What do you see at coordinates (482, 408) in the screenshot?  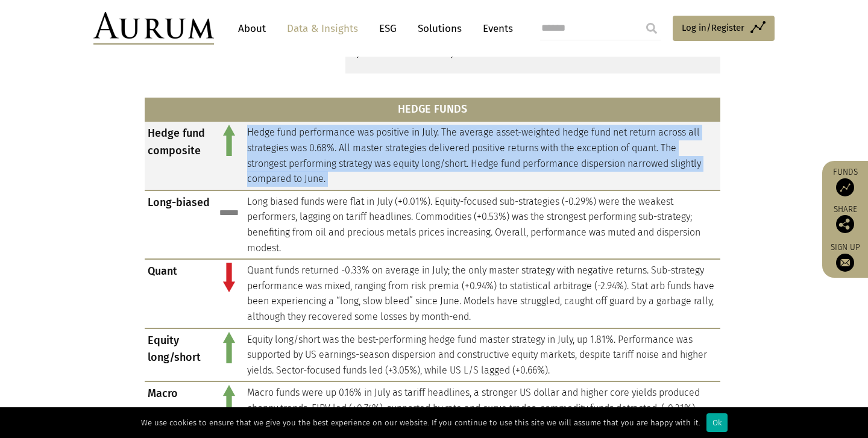 I see `td: Macro funds were up 0.16% in July as tariff headlines, a stronger US dollar and higher core yield...` at bounding box center [482, 408].